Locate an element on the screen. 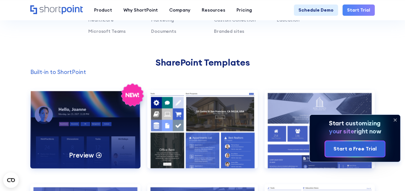 This screenshot has width=405, height=191. a: Schedule Demo is located at coordinates (316, 10).